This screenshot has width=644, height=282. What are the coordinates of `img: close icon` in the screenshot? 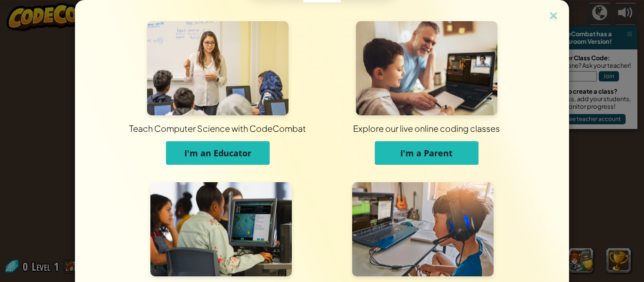 It's located at (554, 16).